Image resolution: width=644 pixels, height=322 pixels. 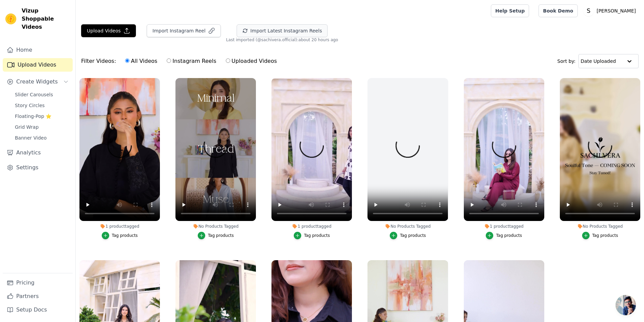 What do you see at coordinates (42, 138) in the screenshot?
I see `a: Banner Video` at bounding box center [42, 138].